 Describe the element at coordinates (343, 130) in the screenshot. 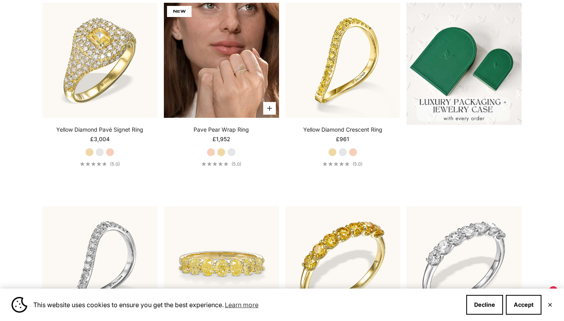

I see `a: Yellow Diamond Crescent Ring` at that location.